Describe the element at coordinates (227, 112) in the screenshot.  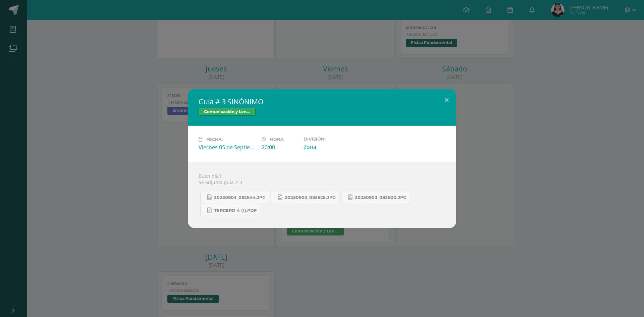
I see `span: Comunicación y Lenguaje` at that location.